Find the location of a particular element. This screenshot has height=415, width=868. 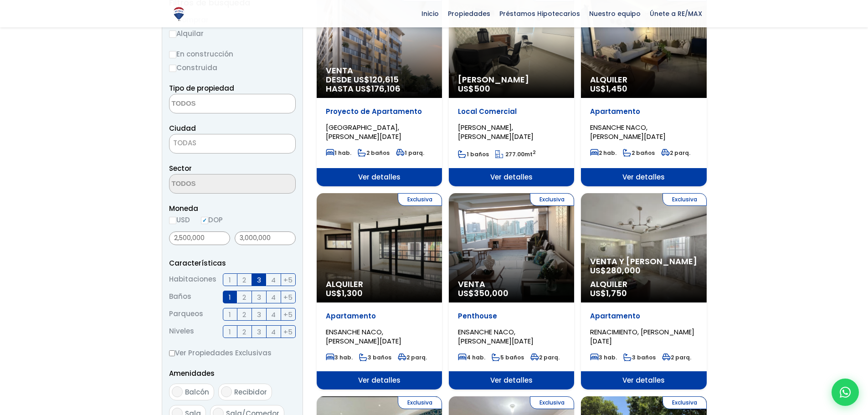

input: Balcón is located at coordinates (177, 392).